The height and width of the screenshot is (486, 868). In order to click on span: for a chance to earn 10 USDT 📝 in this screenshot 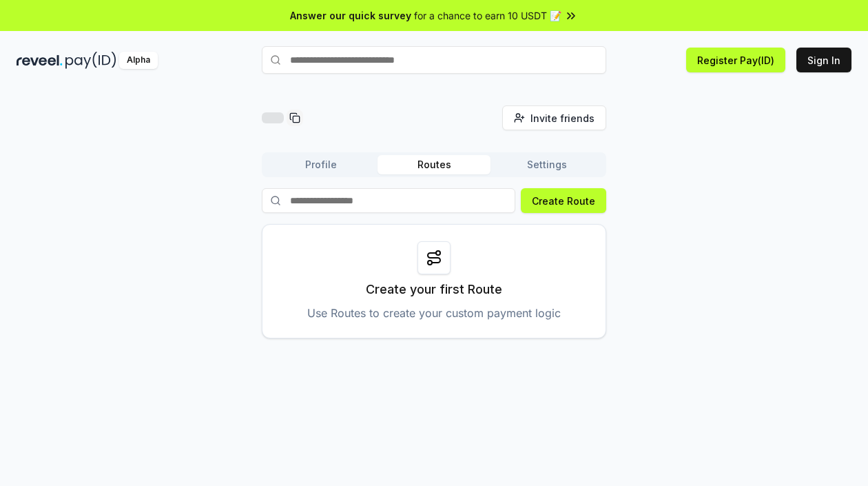, I will do `click(488, 15)`.